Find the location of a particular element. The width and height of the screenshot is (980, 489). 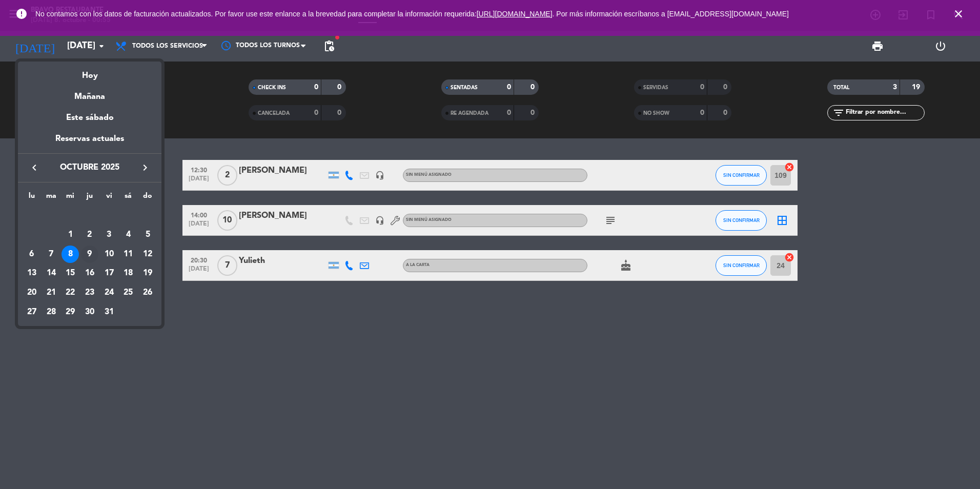

div: 7 is located at coordinates (52, 254).